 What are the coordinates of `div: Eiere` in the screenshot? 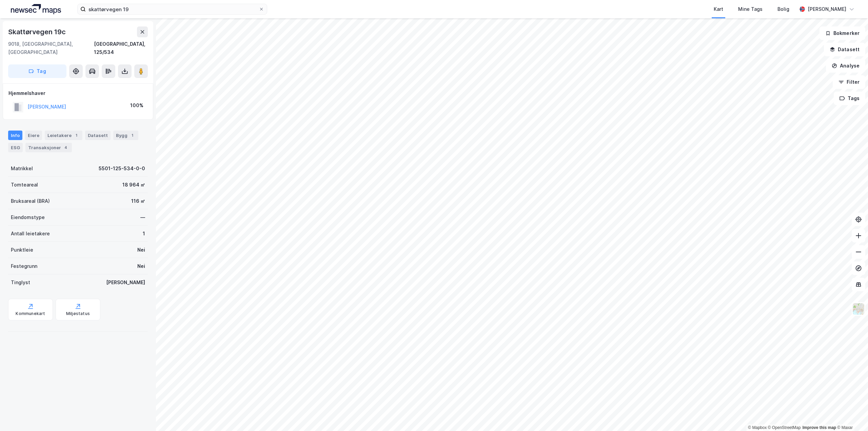 It's located at (34, 135).